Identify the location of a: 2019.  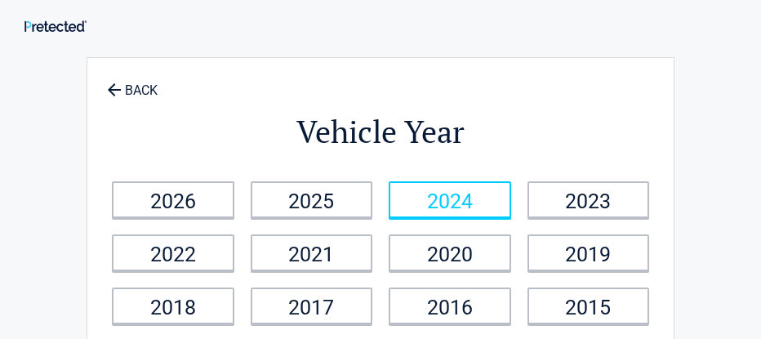
(589, 252).